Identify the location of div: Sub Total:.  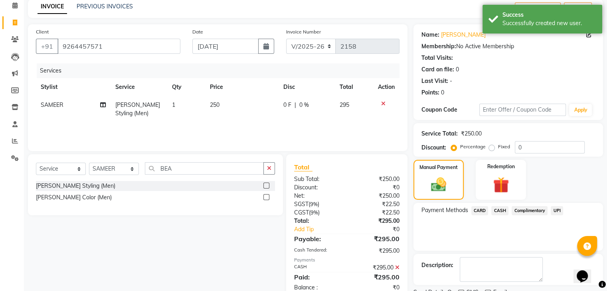
(317, 179).